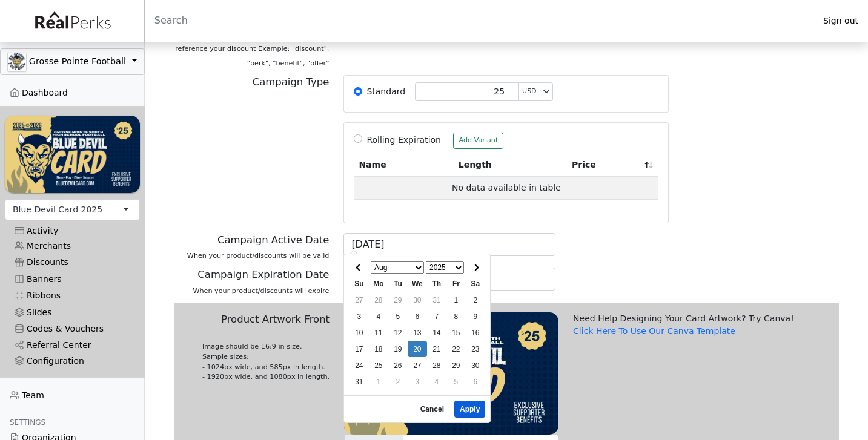  Describe the element at coordinates (266, 347) in the screenshot. I see `label: Product Artwork Front` at that location.